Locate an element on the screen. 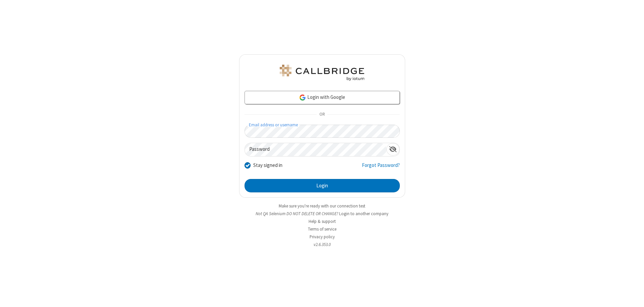 The image size is (644, 307). a: Forgot Password? is located at coordinates (381, 168).